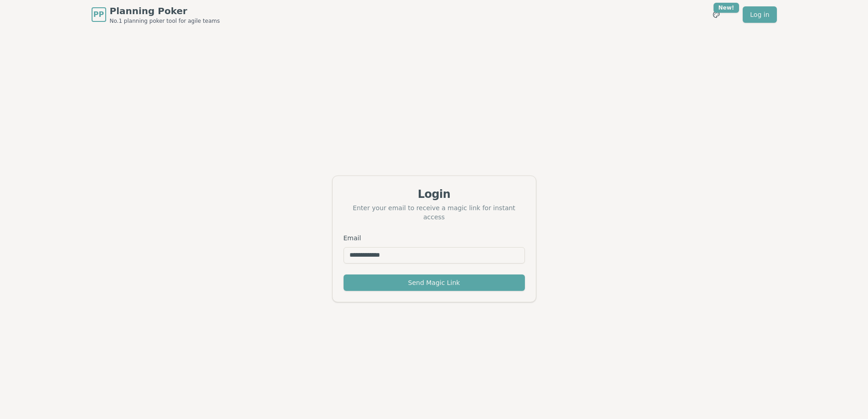  What do you see at coordinates (726, 8) in the screenshot?
I see `div: New!` at bounding box center [726, 8].